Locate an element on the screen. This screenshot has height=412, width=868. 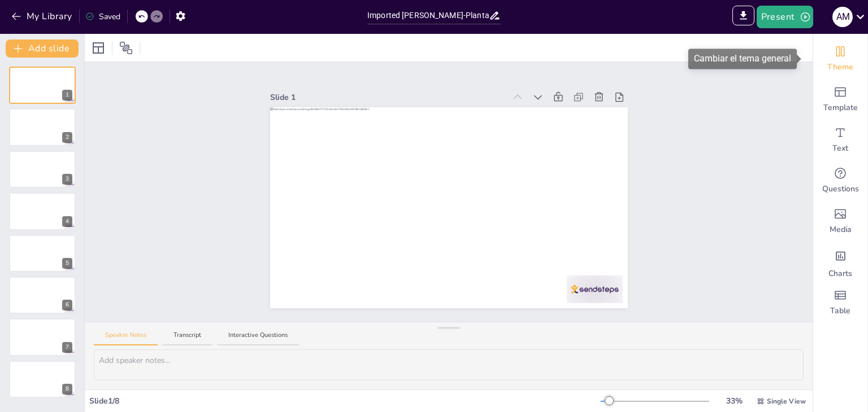
font: Cambiar el tema general is located at coordinates (743, 58).